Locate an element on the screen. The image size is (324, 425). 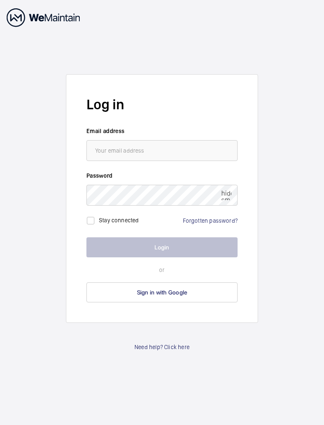
label: Password is located at coordinates (162, 176).